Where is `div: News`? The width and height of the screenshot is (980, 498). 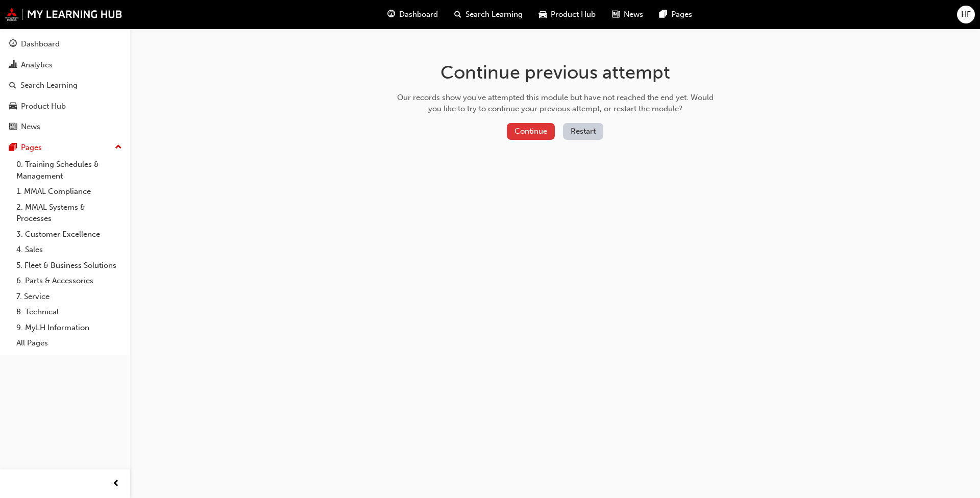 div: News is located at coordinates (31, 126).